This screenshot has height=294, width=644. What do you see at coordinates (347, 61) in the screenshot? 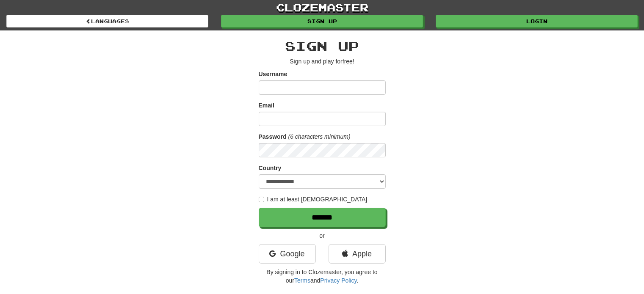
I see `u: free` at bounding box center [347, 61].